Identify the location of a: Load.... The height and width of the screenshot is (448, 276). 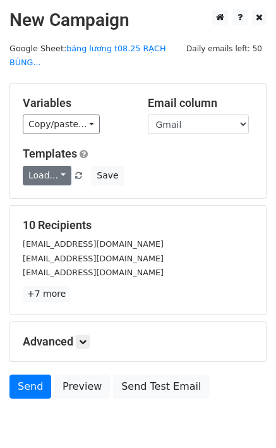
(47, 175).